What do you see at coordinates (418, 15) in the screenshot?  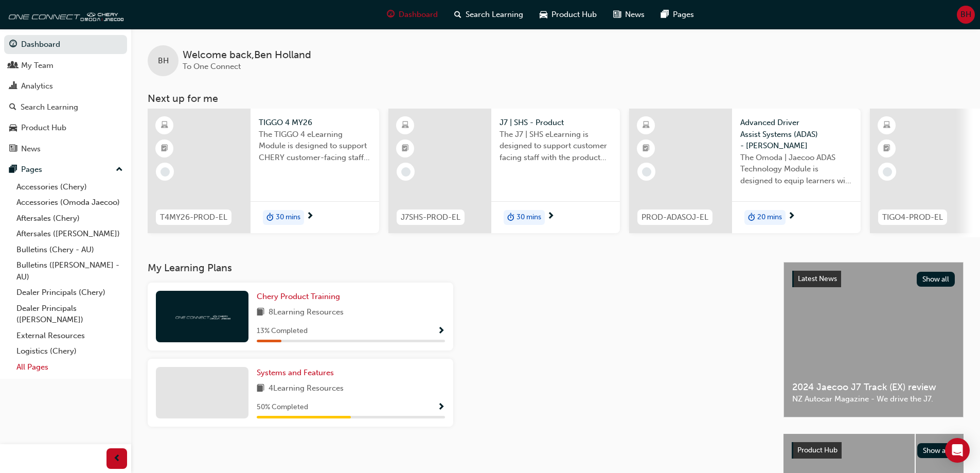 I see `span: Dashboard` at bounding box center [418, 15].